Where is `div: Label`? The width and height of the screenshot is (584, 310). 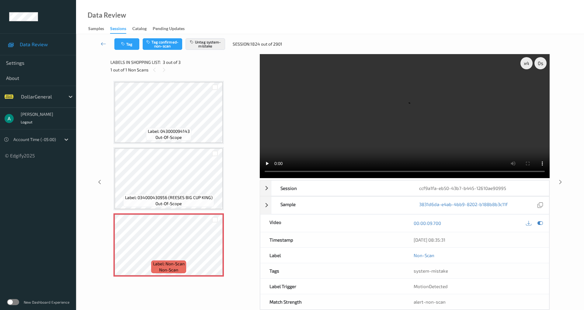 div: Label is located at coordinates (333, 256).